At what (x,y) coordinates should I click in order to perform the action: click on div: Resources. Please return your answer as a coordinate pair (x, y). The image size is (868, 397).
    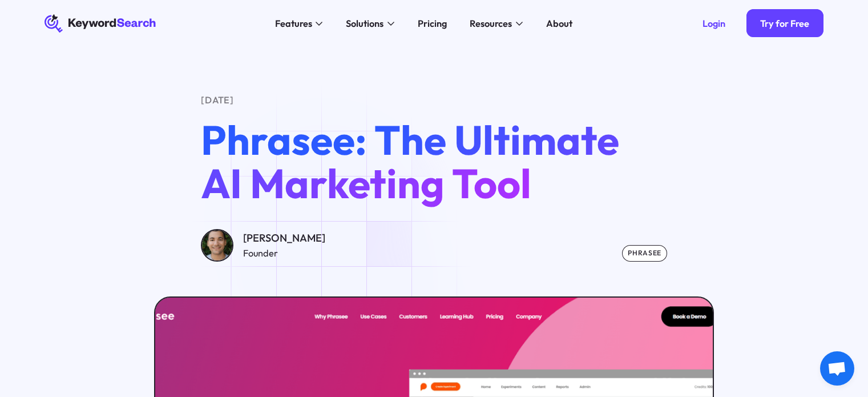
    Looking at the image, I should click on (490, 24).